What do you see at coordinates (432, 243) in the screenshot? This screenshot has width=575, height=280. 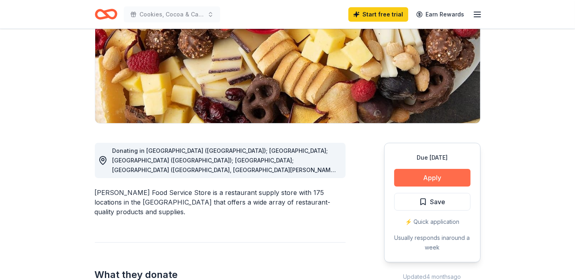 I see `div: Usually responds in around a week` at bounding box center [432, 243].